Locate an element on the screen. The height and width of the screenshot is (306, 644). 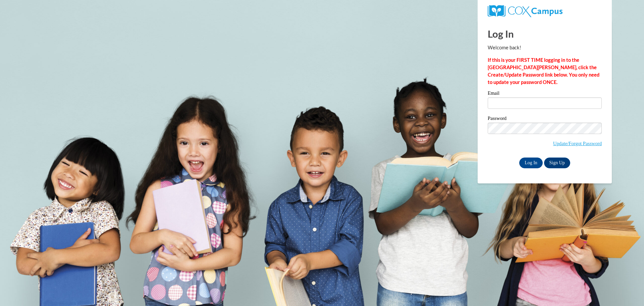
a: COX Campus is located at coordinates (525, 11).